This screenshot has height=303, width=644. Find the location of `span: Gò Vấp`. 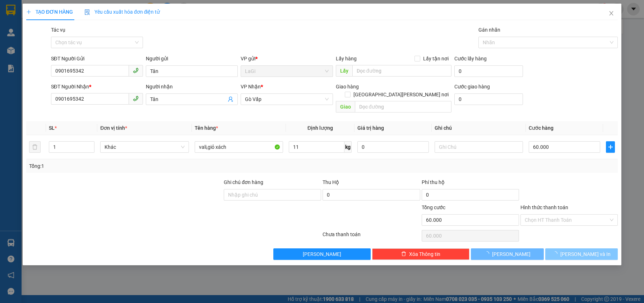

span: Gò Vấp is located at coordinates (287, 99).